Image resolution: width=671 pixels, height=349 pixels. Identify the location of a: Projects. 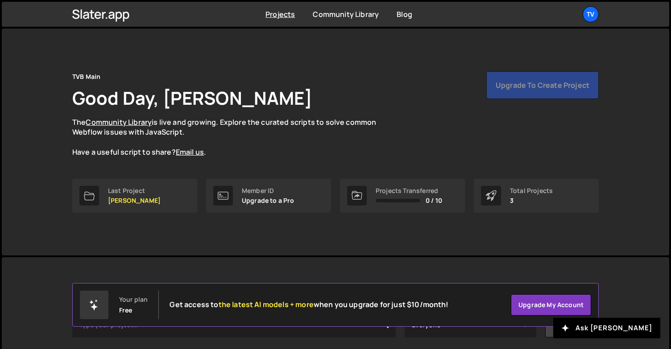
(280, 14).